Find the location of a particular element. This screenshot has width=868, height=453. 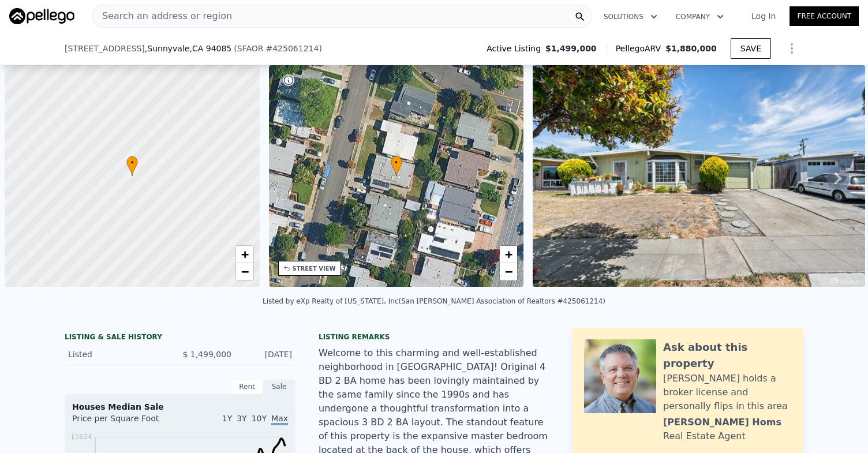

span: $1,880,000 is located at coordinates (691, 49).